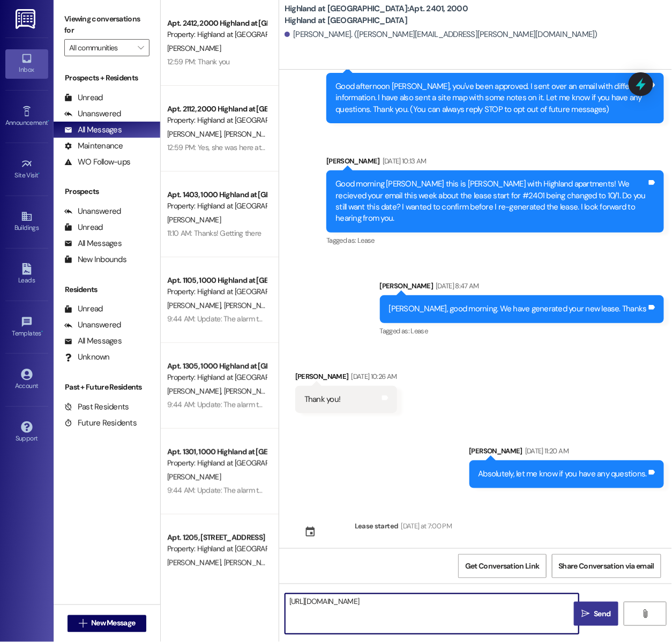  What do you see at coordinates (377, 526) in the screenshot?
I see `div: Lease started` at bounding box center [377, 526].